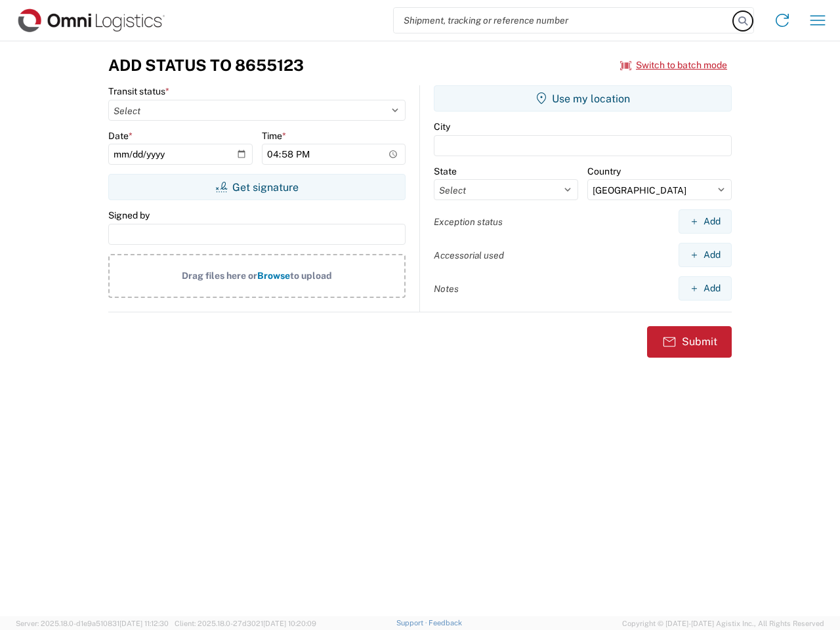 The image size is (840, 630). I want to click on label: Date, so click(120, 136).